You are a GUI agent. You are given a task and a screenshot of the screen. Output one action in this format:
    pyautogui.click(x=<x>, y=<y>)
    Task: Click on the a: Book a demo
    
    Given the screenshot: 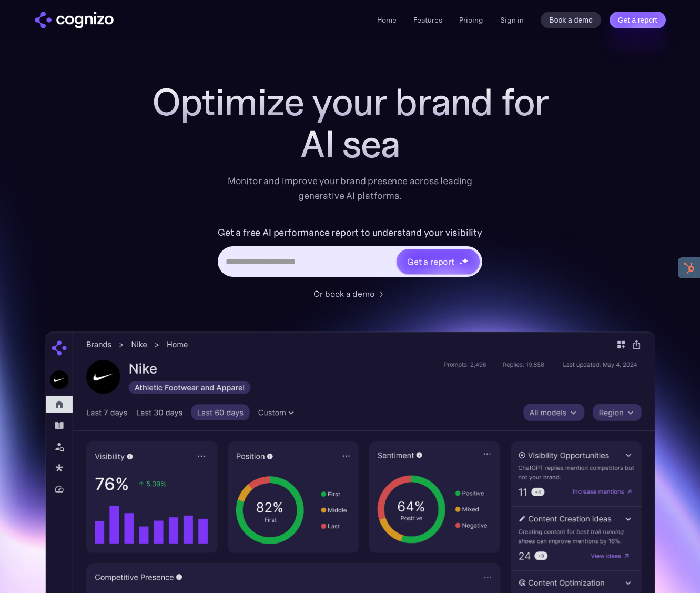 What is the action you would take?
    pyautogui.click(x=571, y=20)
    